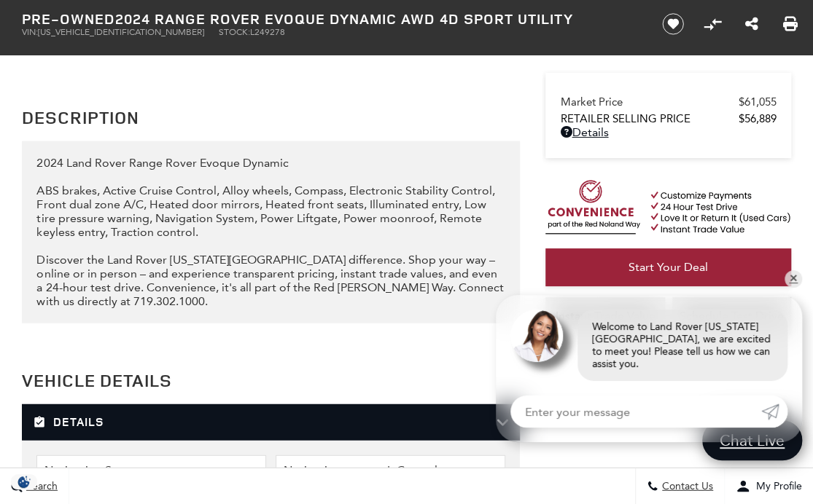 The height and width of the screenshot is (504, 813). What do you see at coordinates (774, 412) in the screenshot?
I see `a: Submit` at bounding box center [774, 412].